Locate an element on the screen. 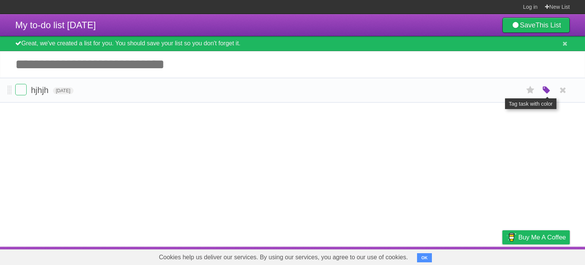  a: Buy me a coffee is located at coordinates (536, 237).